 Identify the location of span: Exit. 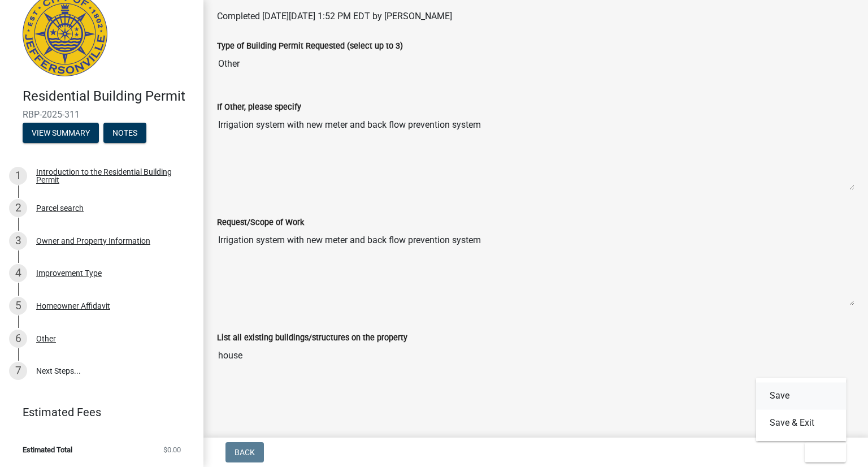
(821, 453).